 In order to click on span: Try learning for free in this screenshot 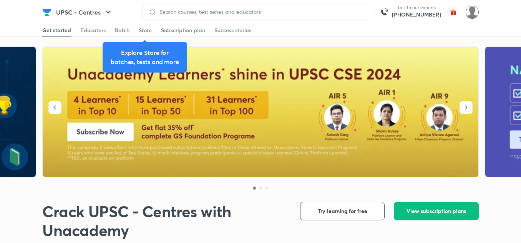, I will do `click(343, 211)`.